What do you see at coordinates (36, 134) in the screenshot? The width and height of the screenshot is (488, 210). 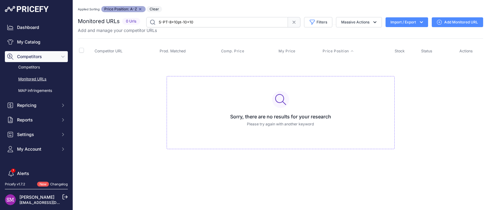 I see `button: Settings` at bounding box center [36, 134].